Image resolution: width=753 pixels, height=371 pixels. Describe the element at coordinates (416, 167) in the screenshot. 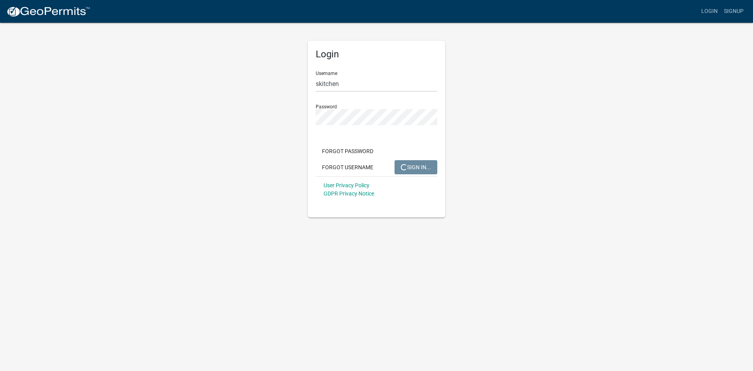

I see `span: SIGN IN...` at that location.